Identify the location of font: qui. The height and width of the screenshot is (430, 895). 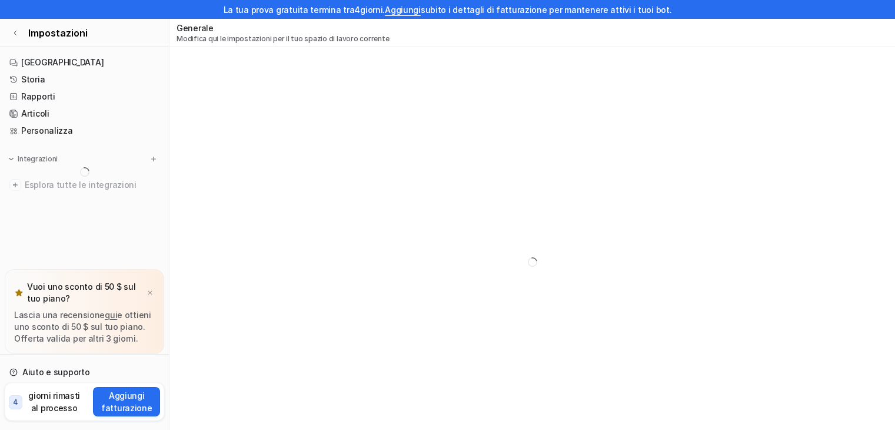
(111, 314).